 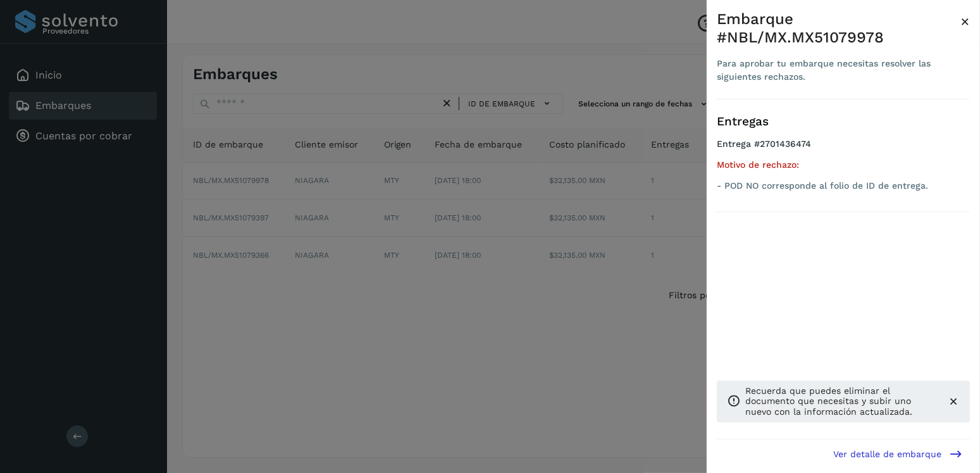 What do you see at coordinates (838, 29) in the screenshot?
I see `div: Embarque #NBL/MX.MX51079978` at bounding box center [838, 29].